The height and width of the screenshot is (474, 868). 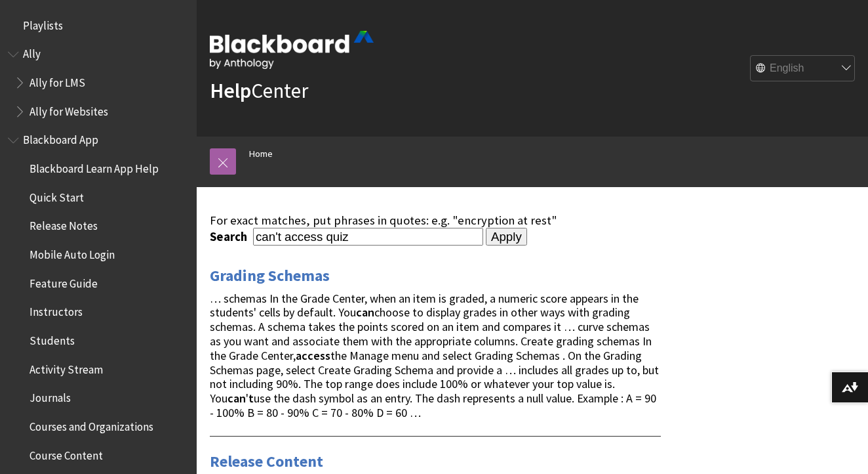 I want to click on div: For exact matches, put phrases in quotes: e.g. "encryption at rest", so click(x=435, y=220).